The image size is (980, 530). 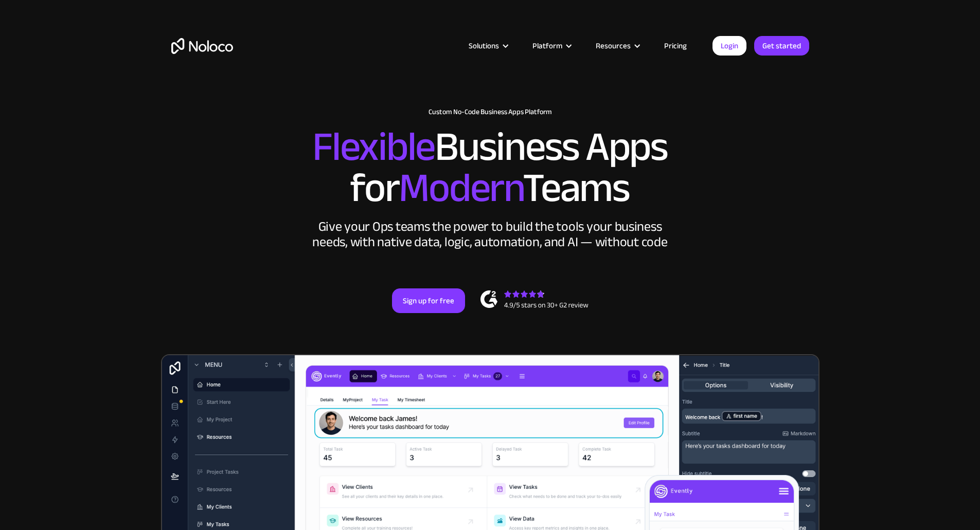 I want to click on a: Pricing, so click(x=675, y=46).